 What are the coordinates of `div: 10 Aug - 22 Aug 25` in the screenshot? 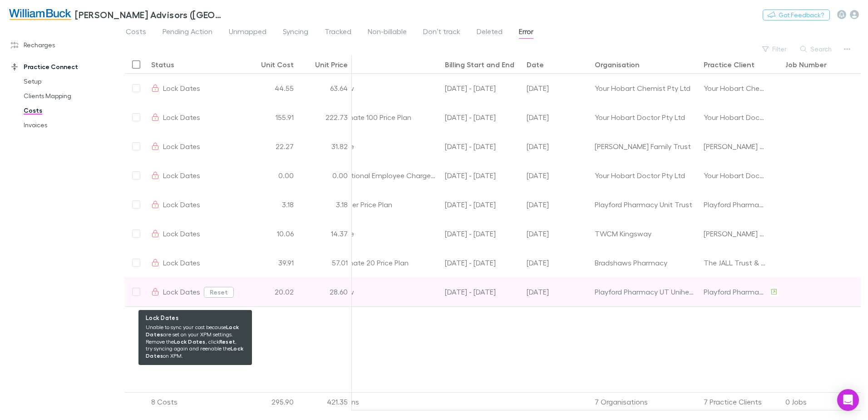 It's located at (482, 292).